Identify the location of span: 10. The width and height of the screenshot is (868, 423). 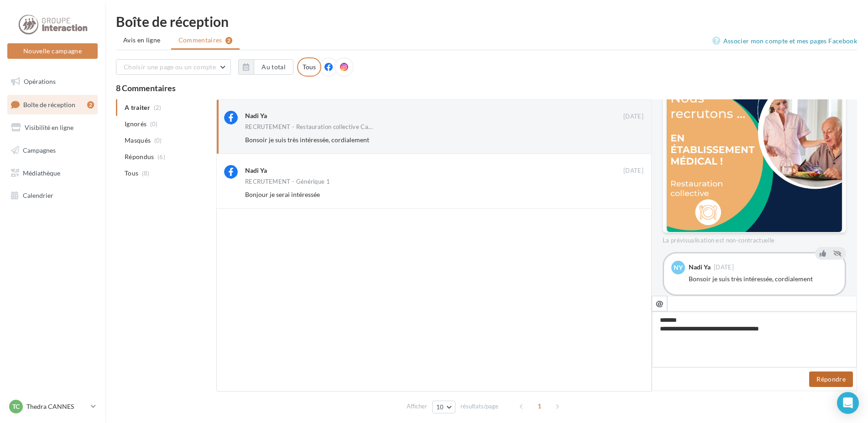
(440, 407).